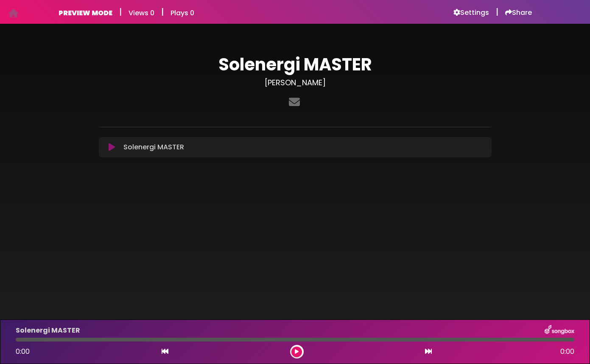 This screenshot has width=590, height=364. Describe the element at coordinates (154, 147) in the screenshot. I see `p: Solenergi MASTER` at that location.